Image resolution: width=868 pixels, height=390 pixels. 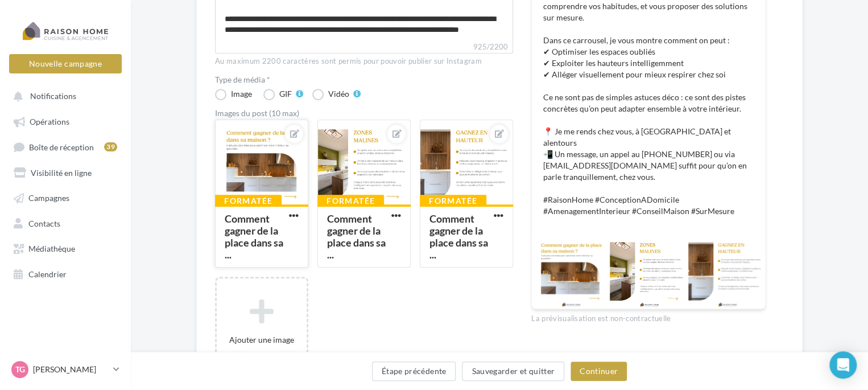 What do you see at coordinates (364, 61) in the screenshot?
I see `div: Au maximum 2200 caractères sont permis pour pouvoir publier sur Instagram` at bounding box center [364, 61].